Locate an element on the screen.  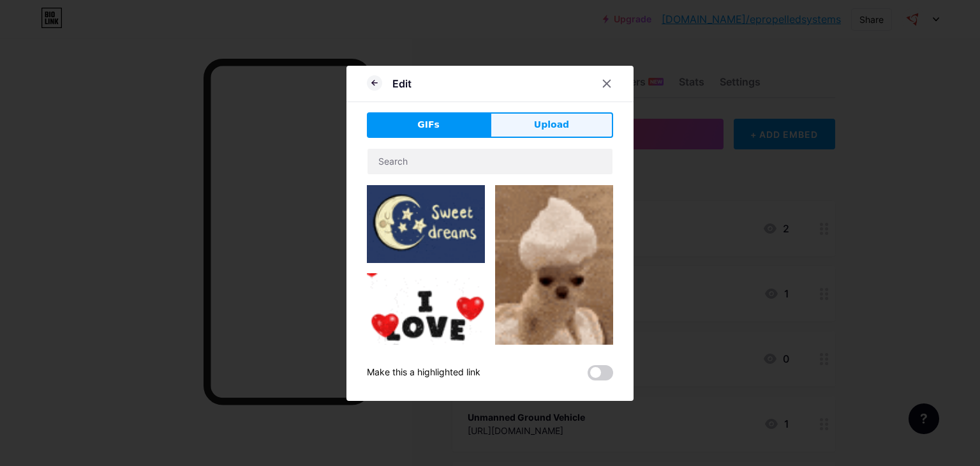
span: Upload is located at coordinates (551, 124).